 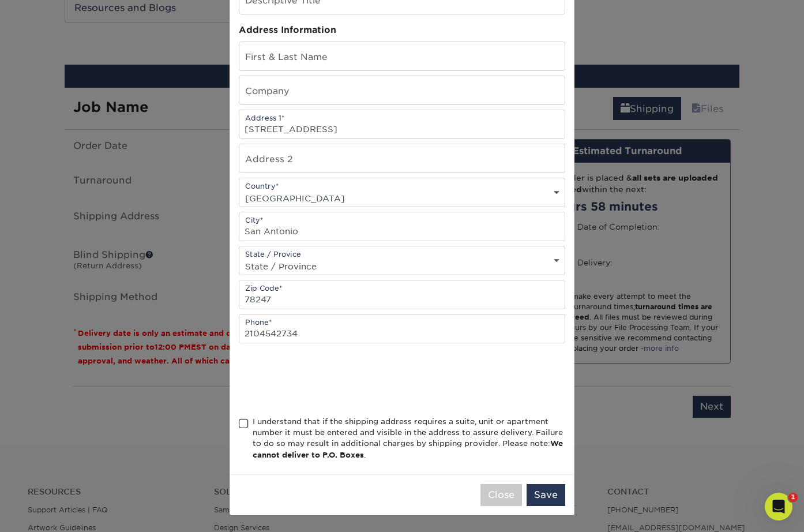 What do you see at coordinates (408, 448) in the screenshot?
I see `b: We cannot deliver to P.O. Boxes` at bounding box center [408, 448].